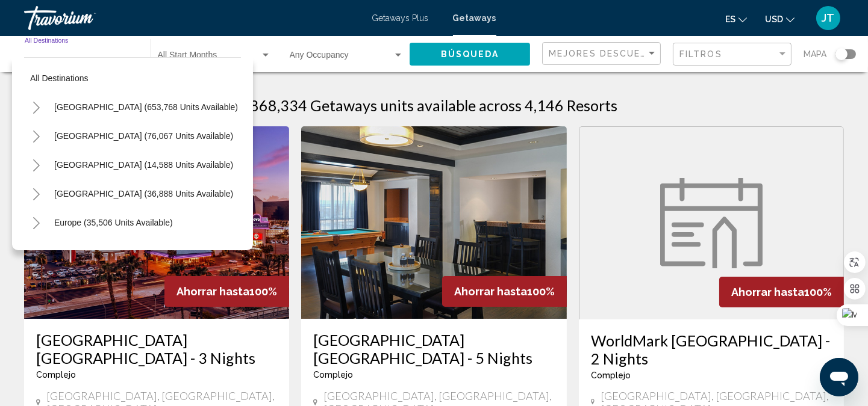 The image size is (868, 406). What do you see at coordinates (779, 18) in the screenshot?
I see `button: Change currency` at bounding box center [779, 18].